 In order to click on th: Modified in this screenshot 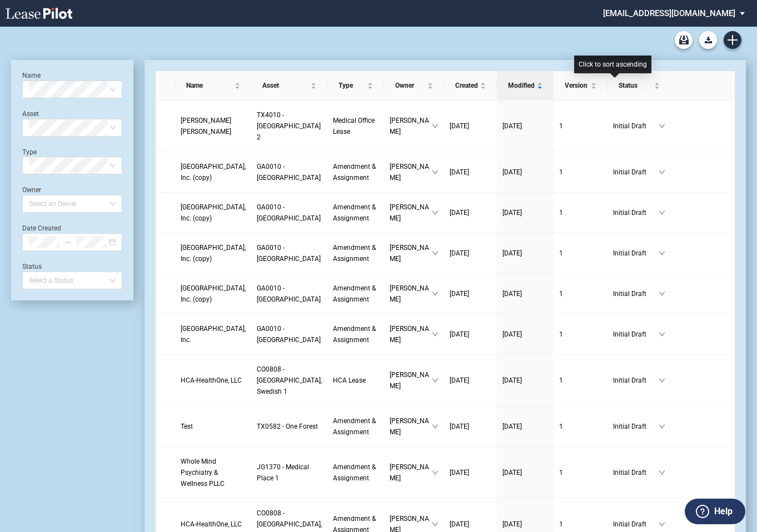, I will do `click(525, 85)`.